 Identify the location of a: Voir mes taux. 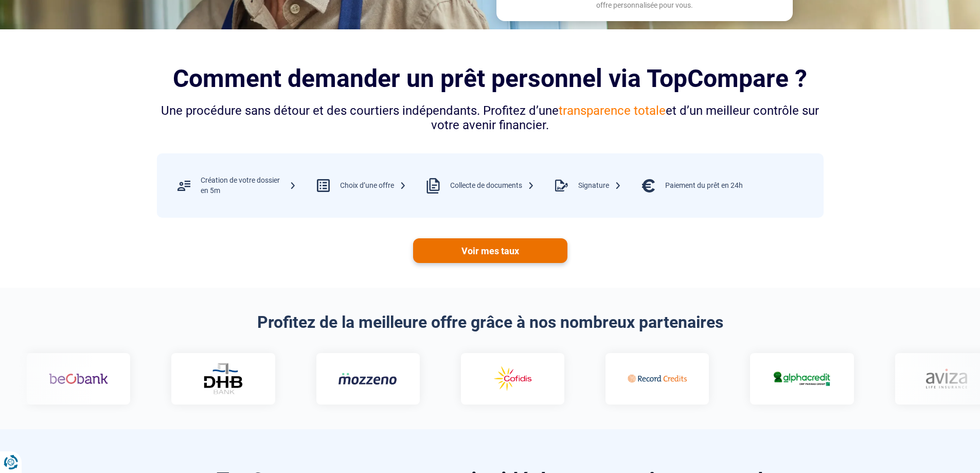
(490, 251).